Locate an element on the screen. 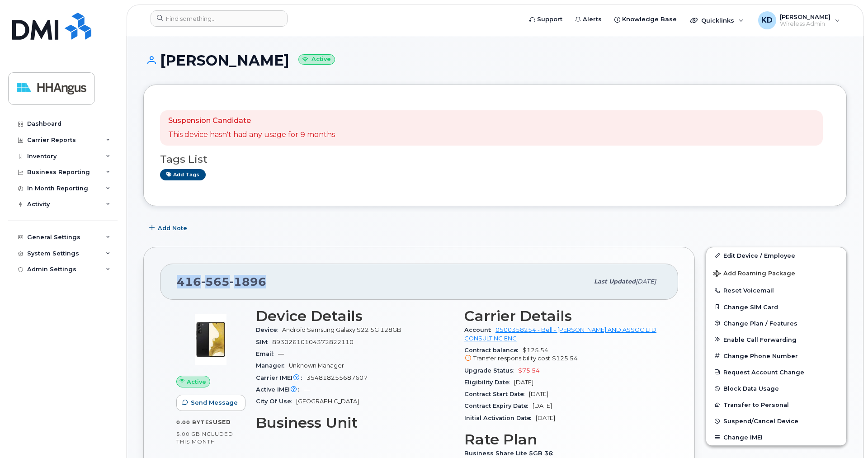  span: Enable Call Forwarding is located at coordinates (760, 339).